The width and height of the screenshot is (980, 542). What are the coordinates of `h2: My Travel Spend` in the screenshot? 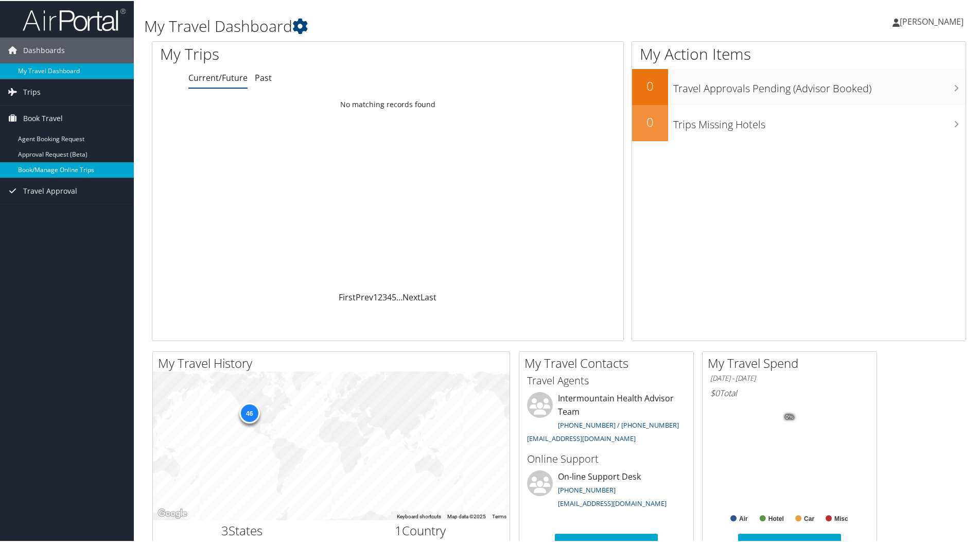 It's located at (792, 362).